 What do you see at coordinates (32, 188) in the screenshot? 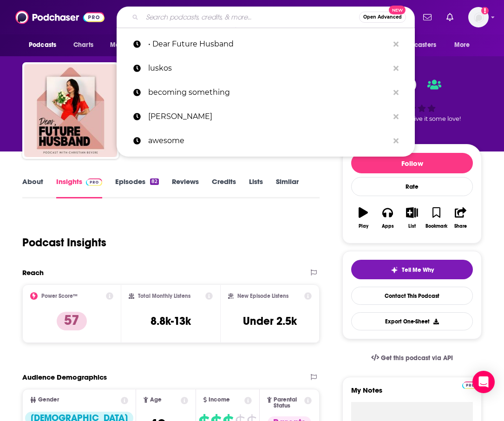
I see `a: About` at bounding box center [32, 188].